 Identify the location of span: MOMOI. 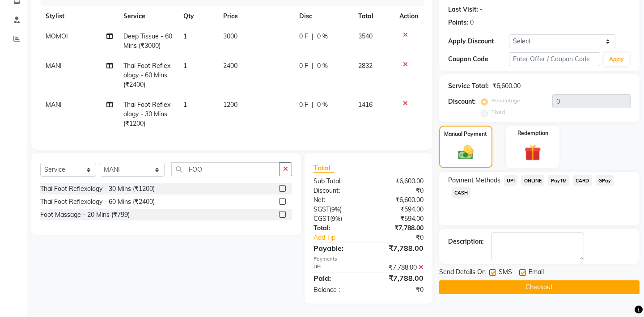
(57, 36).